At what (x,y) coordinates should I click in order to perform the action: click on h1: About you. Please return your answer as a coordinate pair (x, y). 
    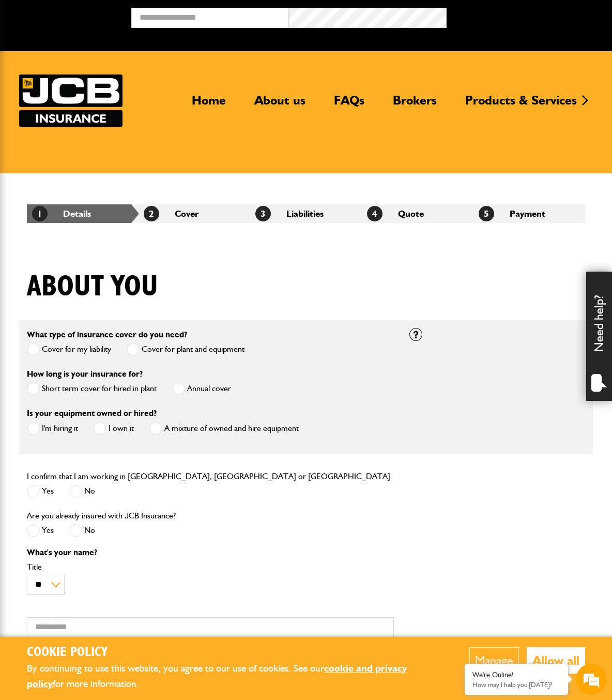
    Looking at the image, I should click on (93, 287).